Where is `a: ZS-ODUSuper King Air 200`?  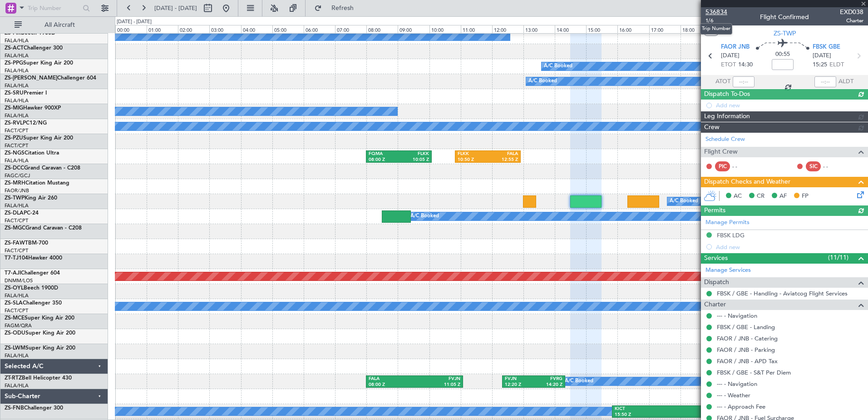 a: ZS-ODUSuper King Air 200 is located at coordinates (40, 334).